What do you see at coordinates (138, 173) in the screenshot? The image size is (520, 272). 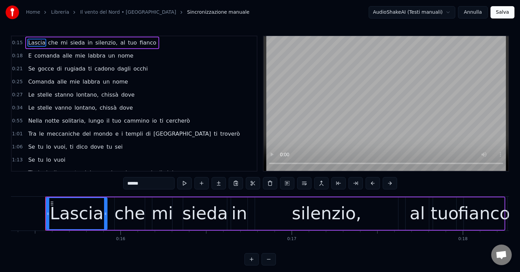 I see `span: suono` at bounding box center [138, 173].